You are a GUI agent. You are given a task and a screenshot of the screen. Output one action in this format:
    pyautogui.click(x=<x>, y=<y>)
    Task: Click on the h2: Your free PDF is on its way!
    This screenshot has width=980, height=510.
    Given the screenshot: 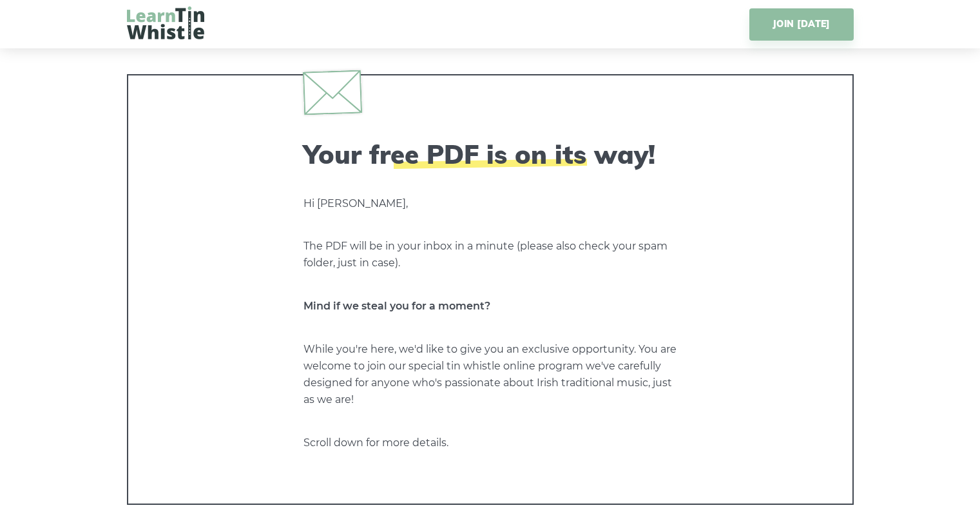 What is the action you would take?
    pyautogui.click(x=490, y=154)
    